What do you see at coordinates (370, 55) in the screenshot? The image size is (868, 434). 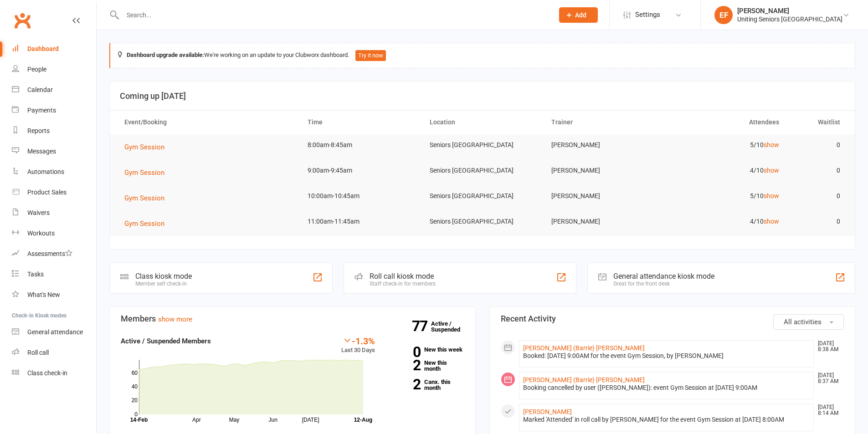 I see `button: Try it now` at bounding box center [370, 55].